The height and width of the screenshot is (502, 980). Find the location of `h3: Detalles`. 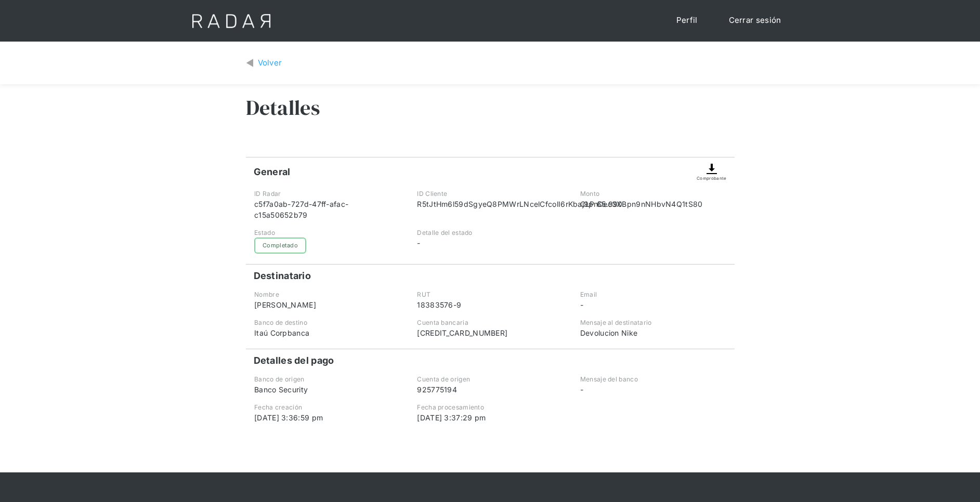

h3: Detalles is located at coordinates (283, 108).